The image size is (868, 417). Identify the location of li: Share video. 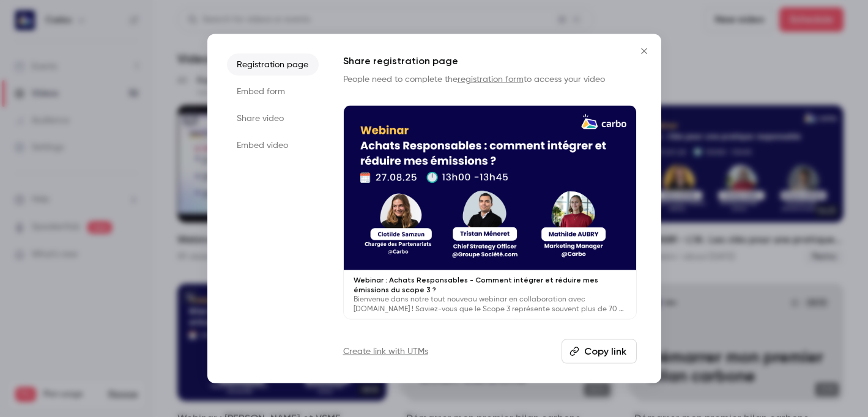
(273, 118).